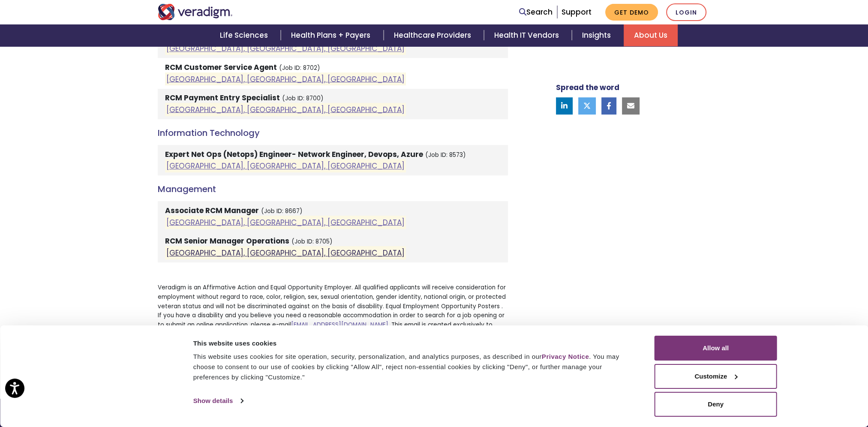  Describe the element at coordinates (414, 367) in the screenshot. I see `div: This website uses cookies for site operation, security, personalization, and analytics purposes, ...` at that location.